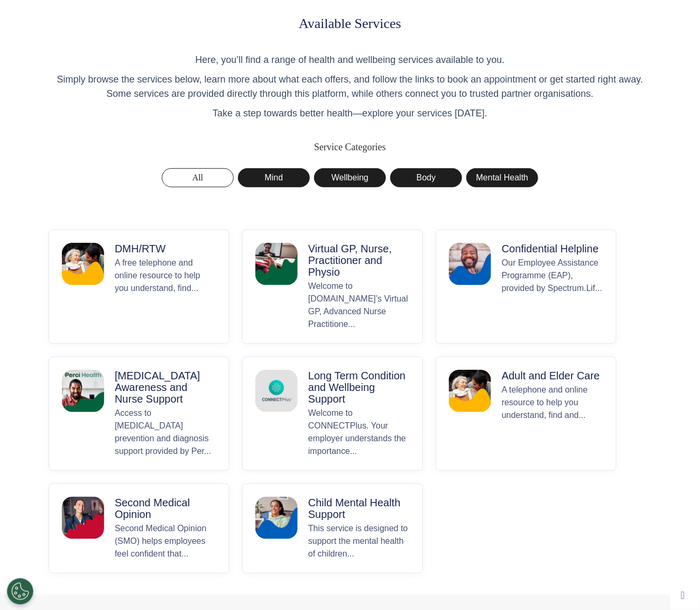  What do you see at coordinates (165, 249) in the screenshot?
I see `p: DMH/RTW` at bounding box center [165, 249].